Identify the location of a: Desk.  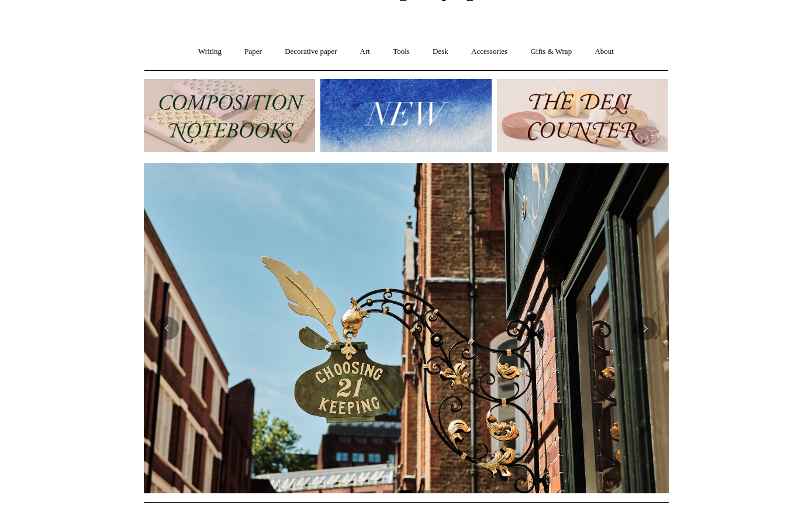
(440, 52).